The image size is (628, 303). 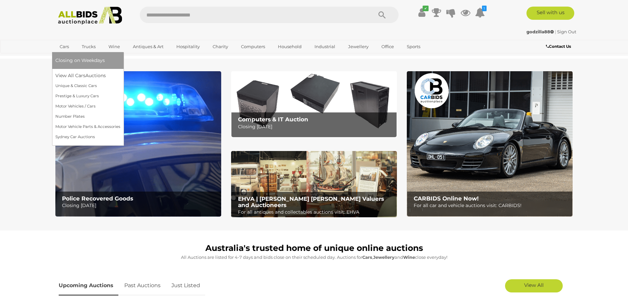 What do you see at coordinates (64, 46) in the screenshot?
I see `a: Cars` at bounding box center [64, 46].